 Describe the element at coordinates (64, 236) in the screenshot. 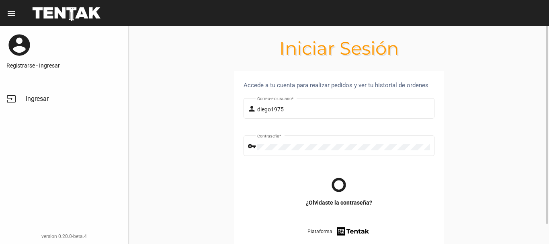

I see `div: version 0.20.0-beta.4` at that location.